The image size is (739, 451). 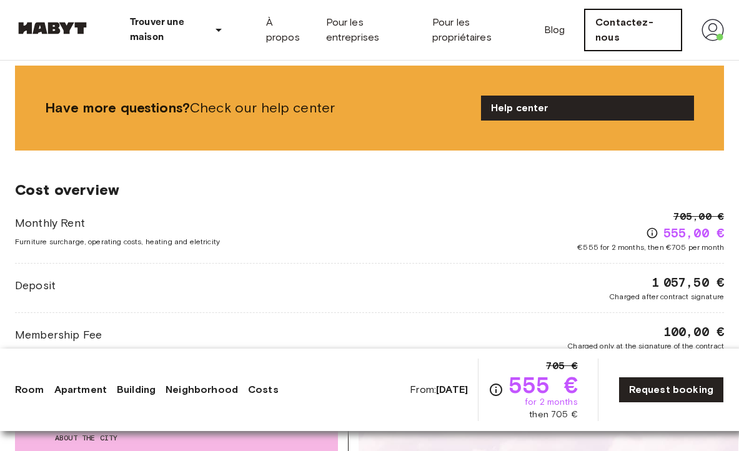 What do you see at coordinates (693, 332) in the screenshot?
I see `span: 100,00 €` at bounding box center [693, 332].